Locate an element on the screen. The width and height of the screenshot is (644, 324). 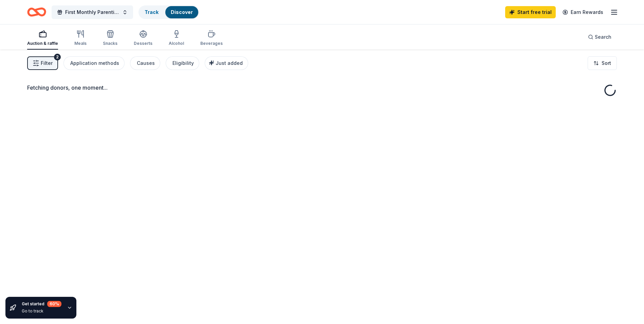
div: Snacks is located at coordinates (110, 44).